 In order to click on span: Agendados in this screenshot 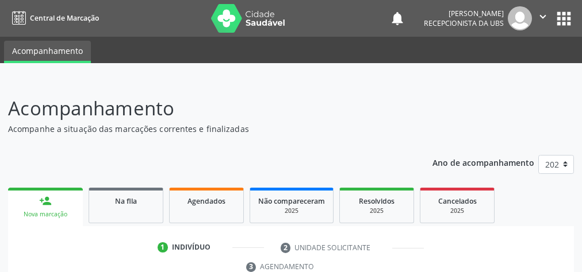, I will do `click(206, 201)`.